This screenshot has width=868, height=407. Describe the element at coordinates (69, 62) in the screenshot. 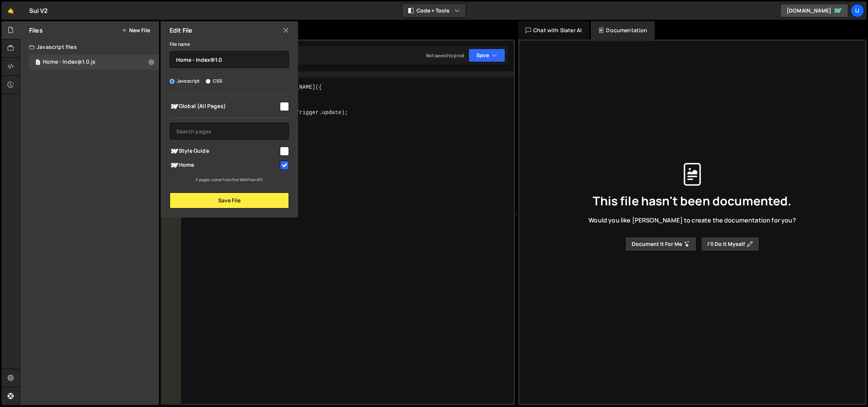

I see `div: Home - Index@1.0.js` at that location.